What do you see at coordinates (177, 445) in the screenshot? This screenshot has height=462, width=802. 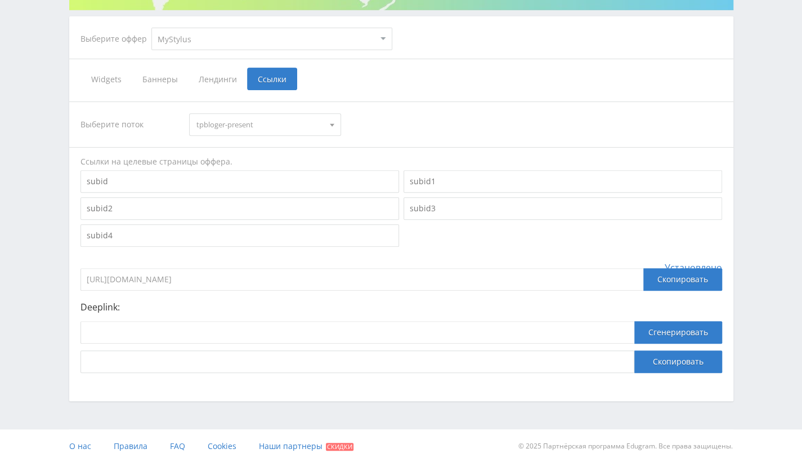 I see `span: FAQ` at bounding box center [177, 445].